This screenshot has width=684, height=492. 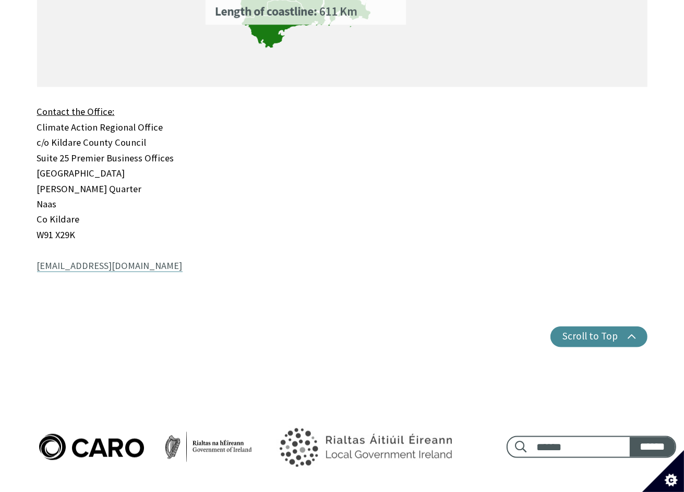 What do you see at coordinates (364, 447) in the screenshot?
I see `img: Government of Ireland logo` at bounding box center [364, 447].